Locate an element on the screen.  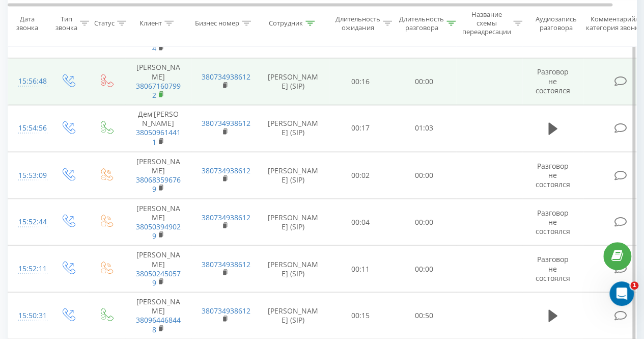
td: 00:02 is located at coordinates (360, 175).